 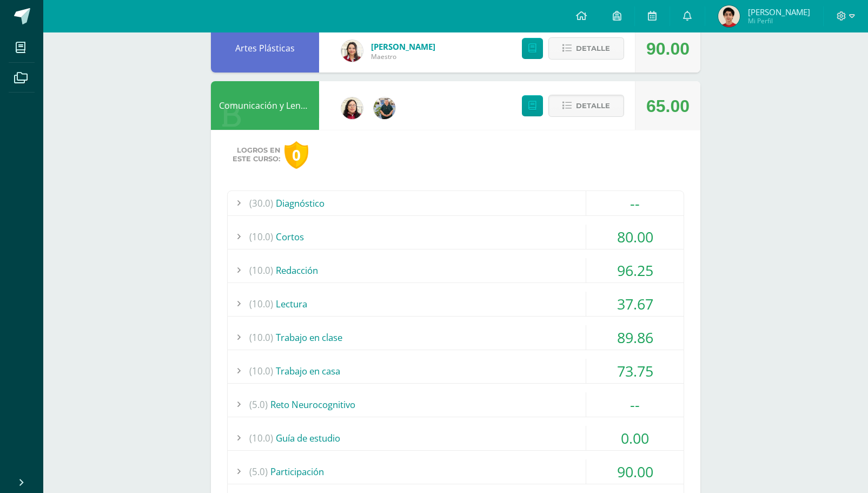 What do you see at coordinates (266, 49) in the screenshot?
I see `div: Artes Plásticas` at bounding box center [266, 49].